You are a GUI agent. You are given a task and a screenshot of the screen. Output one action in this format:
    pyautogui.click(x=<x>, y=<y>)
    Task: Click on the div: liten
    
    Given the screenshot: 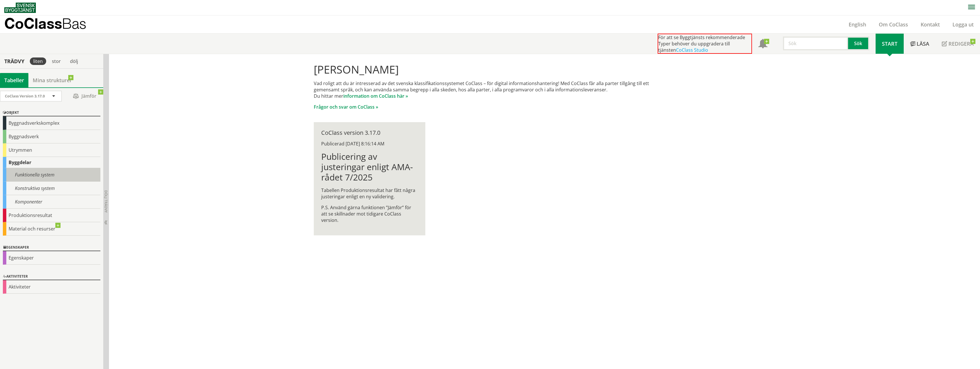 What is the action you would take?
    pyautogui.click(x=37, y=61)
    